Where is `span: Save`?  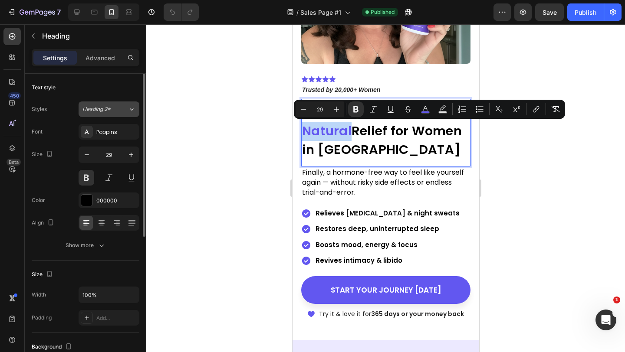
span: Save is located at coordinates (550, 12).